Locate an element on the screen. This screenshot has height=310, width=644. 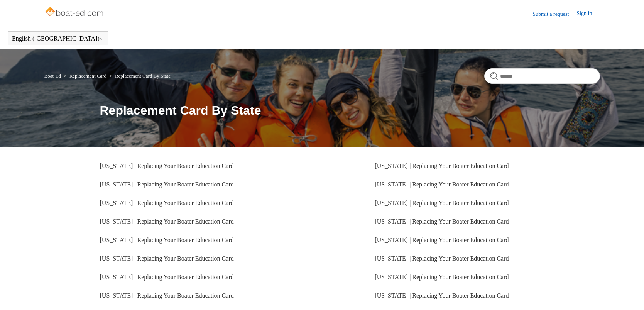
a: Sign in is located at coordinates (588, 14).